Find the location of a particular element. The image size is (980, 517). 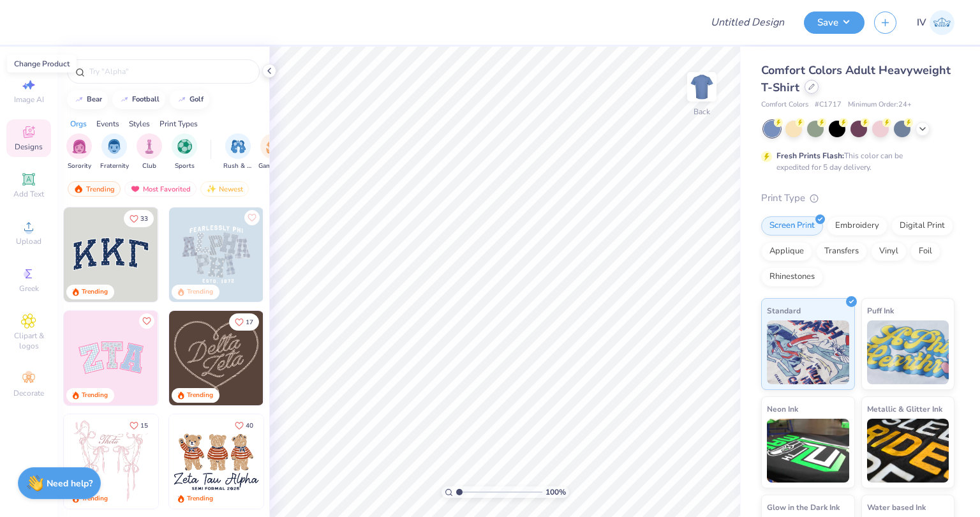

span: Upload is located at coordinates (29, 242).